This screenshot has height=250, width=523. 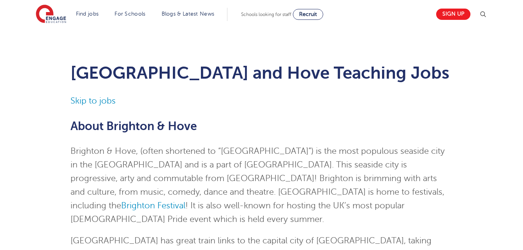 What do you see at coordinates (87, 14) in the screenshot?
I see `a: Find jobs` at bounding box center [87, 14].